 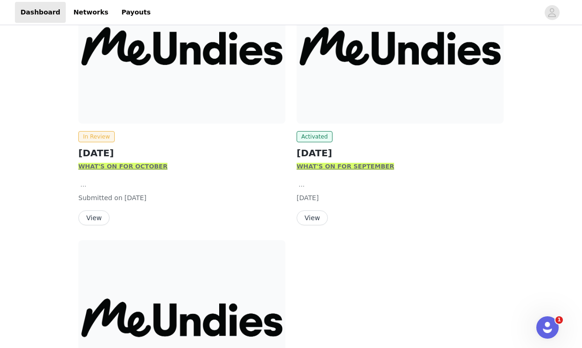 What do you see at coordinates (314, 137) in the screenshot?
I see `span: Activated` at bounding box center [314, 137].